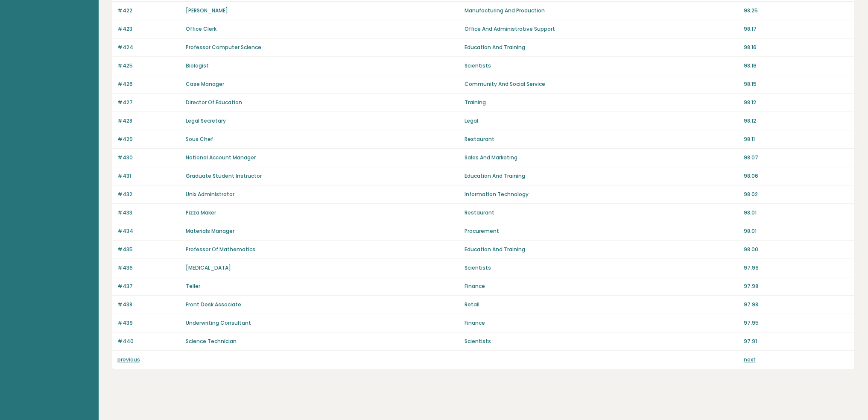 This screenshot has width=868, height=420. Describe the element at coordinates (601, 194) in the screenshot. I see `p: Information Technology` at that location.